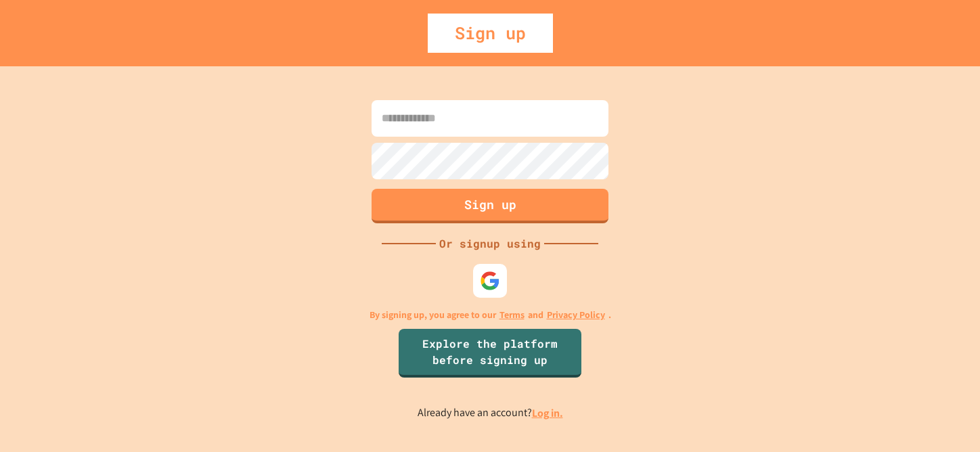 The height and width of the screenshot is (452, 980). What do you see at coordinates (512, 314) in the screenshot?
I see `a: Terms` at bounding box center [512, 314].